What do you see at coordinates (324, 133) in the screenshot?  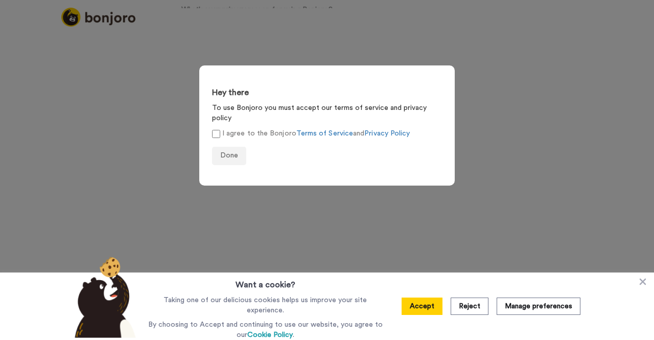 I see `a: Terms of Service` at bounding box center [324, 133].